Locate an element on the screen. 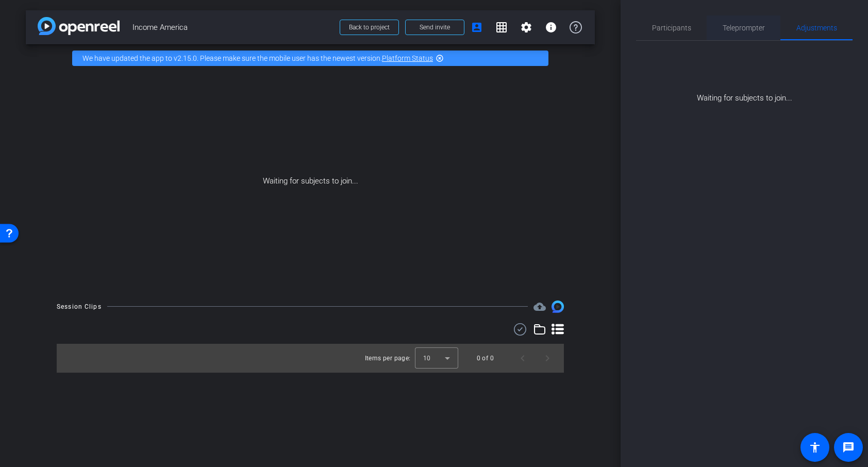  mat-icon: accessibility is located at coordinates (815, 447).